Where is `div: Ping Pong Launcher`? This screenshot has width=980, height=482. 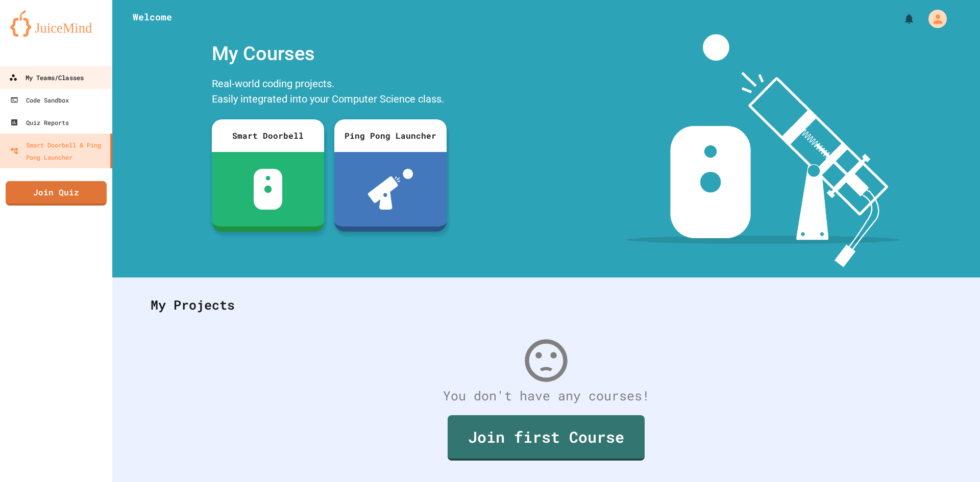
div: Ping Pong Launcher is located at coordinates (390, 136).